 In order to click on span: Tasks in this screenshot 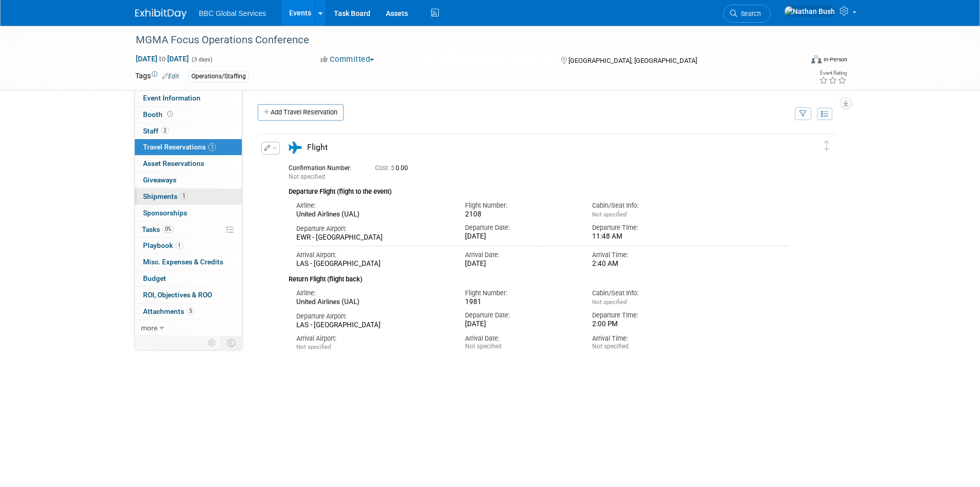, I will do `click(158, 229)`.